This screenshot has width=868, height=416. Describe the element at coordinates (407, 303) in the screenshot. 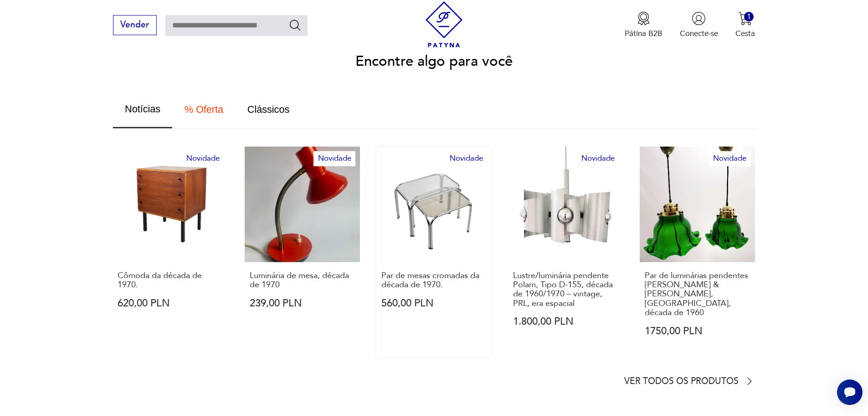

I see `font: 560,00 PLN` at that location.